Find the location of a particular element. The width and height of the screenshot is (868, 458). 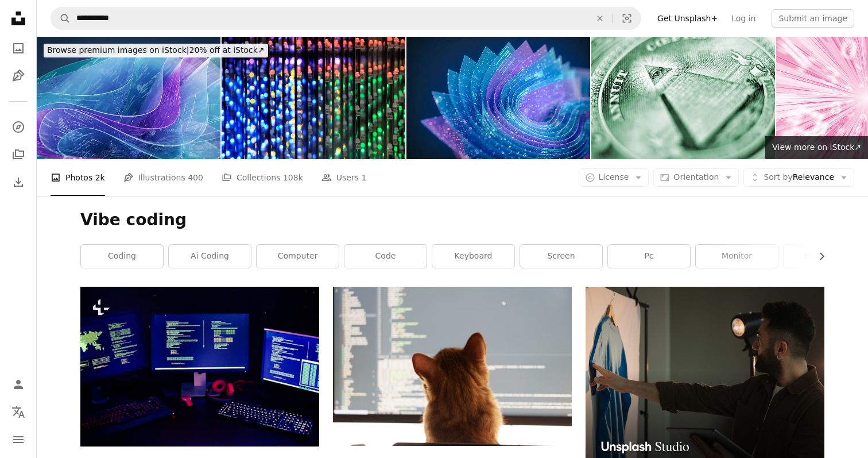

div: 20% off at iStock ↗ is located at coordinates (155, 50).